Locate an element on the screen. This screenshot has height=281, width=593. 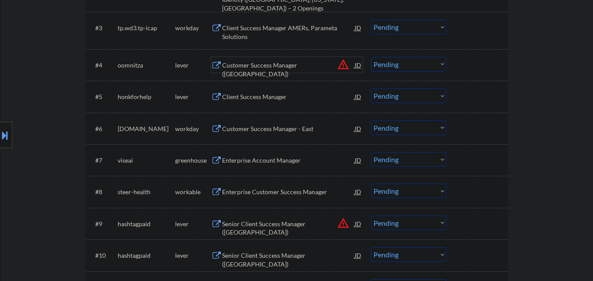
div: #3 is located at coordinates (103, 28).